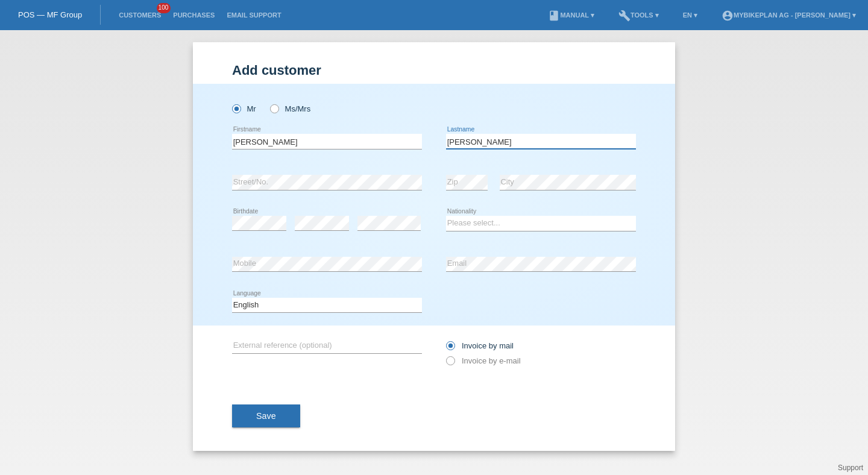 Image resolution: width=868 pixels, height=475 pixels. Describe the element at coordinates (194, 15) in the screenshot. I see `a: Purchases` at that location.